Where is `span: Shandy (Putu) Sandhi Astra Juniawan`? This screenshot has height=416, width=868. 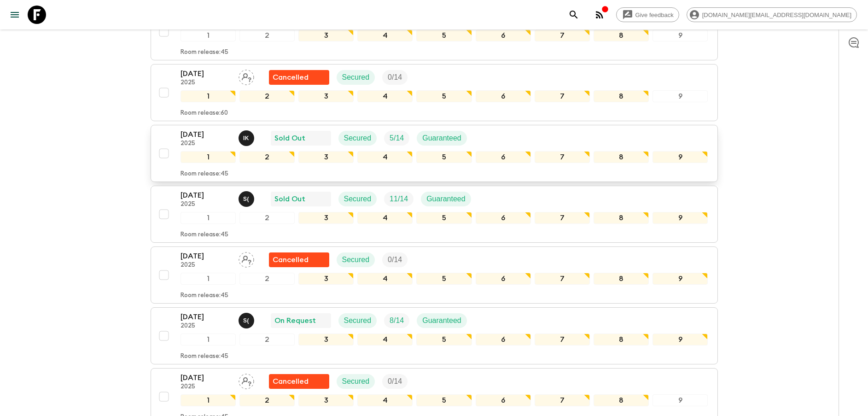 span: Shandy (Putu) Sandhi Astra Juniawan is located at coordinates (248, 319).